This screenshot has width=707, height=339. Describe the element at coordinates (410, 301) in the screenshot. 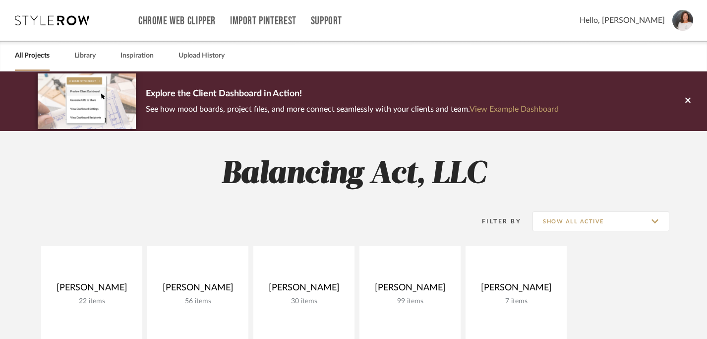

I see `div: 99 items` at that location.